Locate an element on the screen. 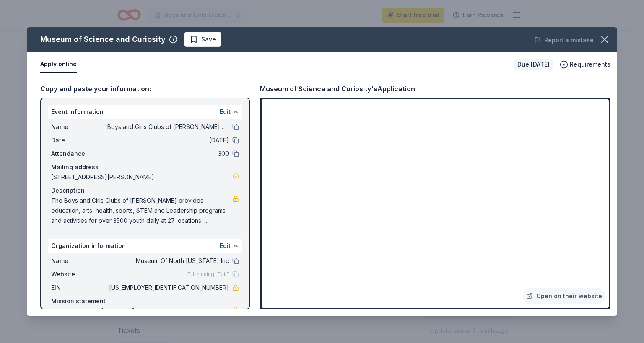  button: Report a mistake is located at coordinates (564, 40).